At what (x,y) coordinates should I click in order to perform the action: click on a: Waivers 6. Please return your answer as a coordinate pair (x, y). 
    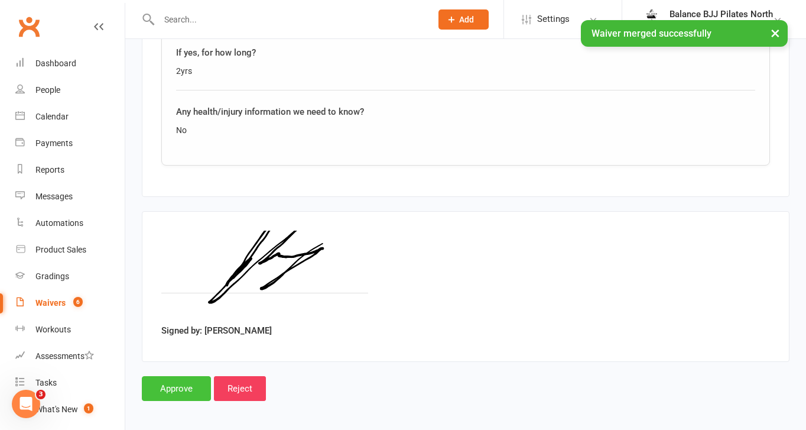
    Looking at the image, I should click on (70, 303).